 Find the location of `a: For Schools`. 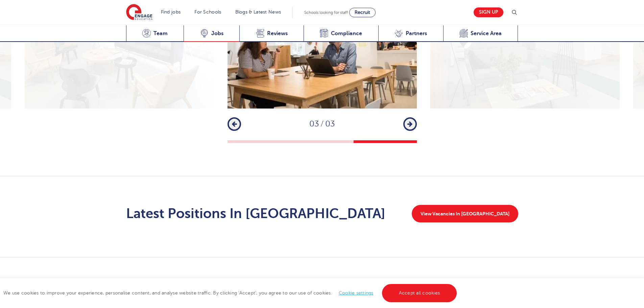

a: For Schools is located at coordinates (208, 12).